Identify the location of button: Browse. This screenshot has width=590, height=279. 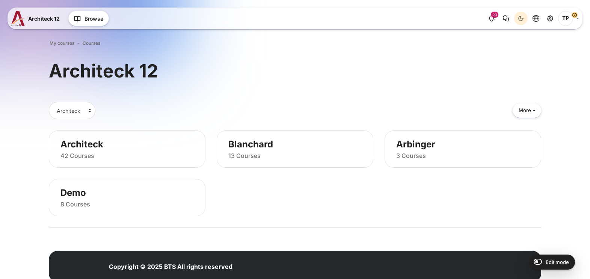
(89, 18).